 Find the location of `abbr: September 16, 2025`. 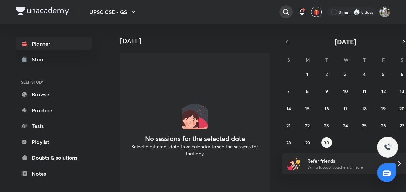

abbr: September 16, 2025 is located at coordinates (326, 108).